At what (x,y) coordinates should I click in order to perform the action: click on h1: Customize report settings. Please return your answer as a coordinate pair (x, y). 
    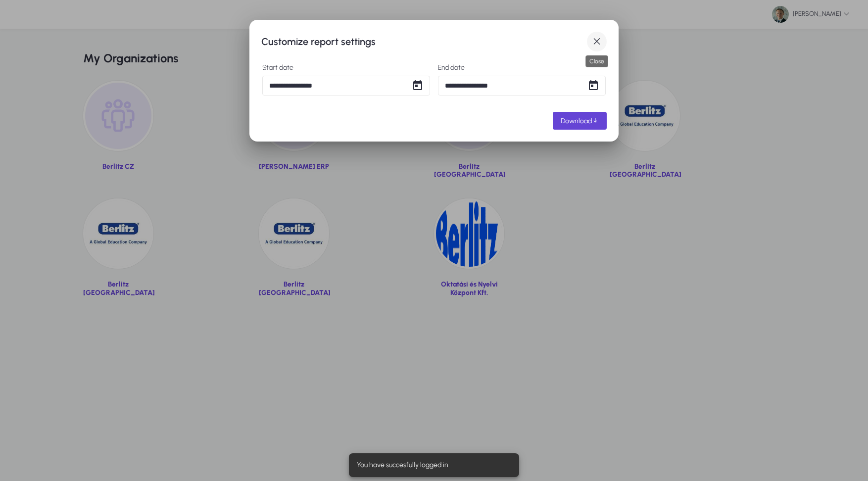
    Looking at the image, I should click on (424, 41).